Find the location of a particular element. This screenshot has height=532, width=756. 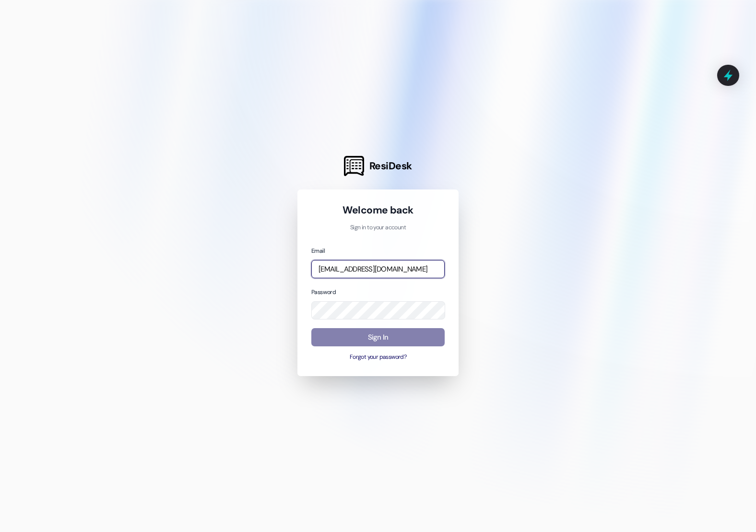

label: Email is located at coordinates (318, 250).